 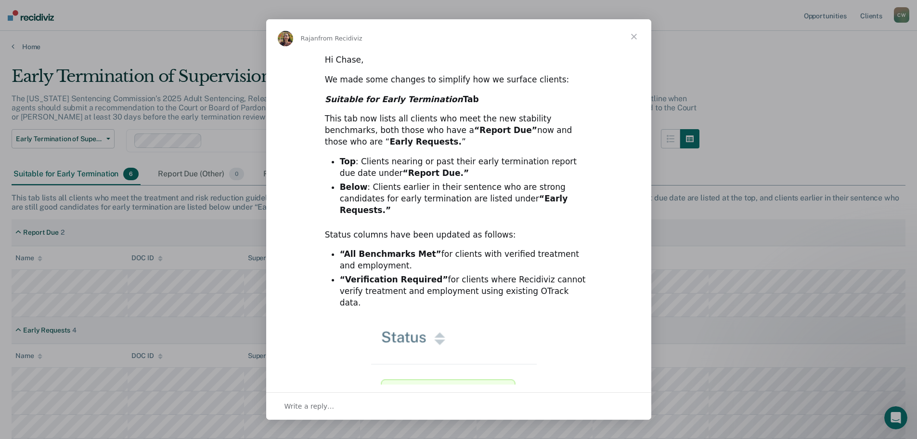 I want to click on li: for clients with verified treatment and employment., so click(x=466, y=260).